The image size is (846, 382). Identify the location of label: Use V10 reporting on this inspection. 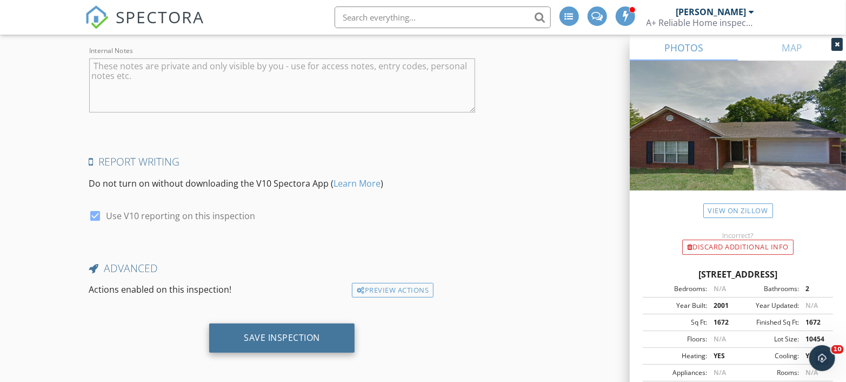
(181, 216).